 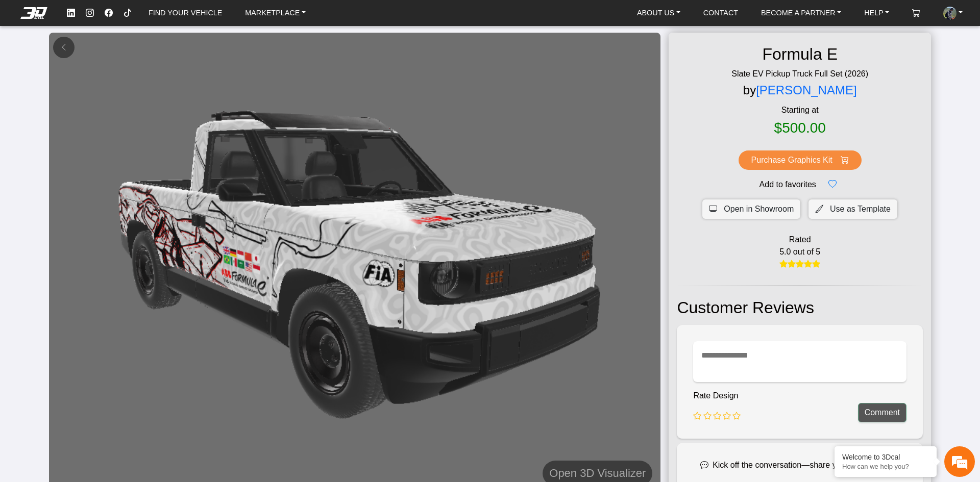 I want to click on textarea: Type your message and hit 'Enter', so click(x=100, y=283).